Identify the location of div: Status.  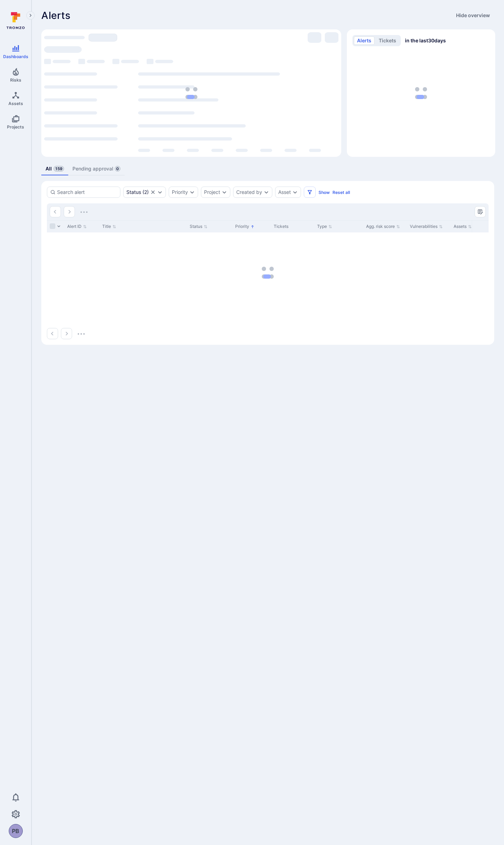
(133, 192).